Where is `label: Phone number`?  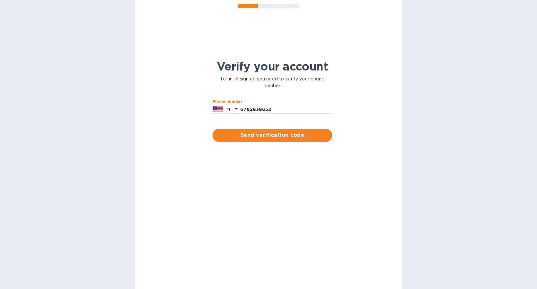
label: Phone number is located at coordinates (227, 102).